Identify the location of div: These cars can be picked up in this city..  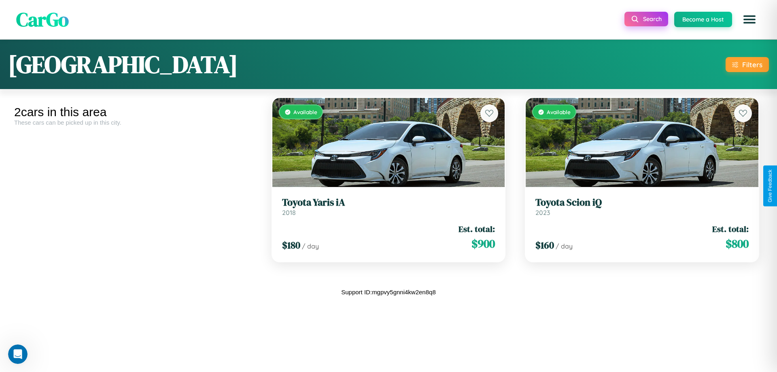
(135, 122).